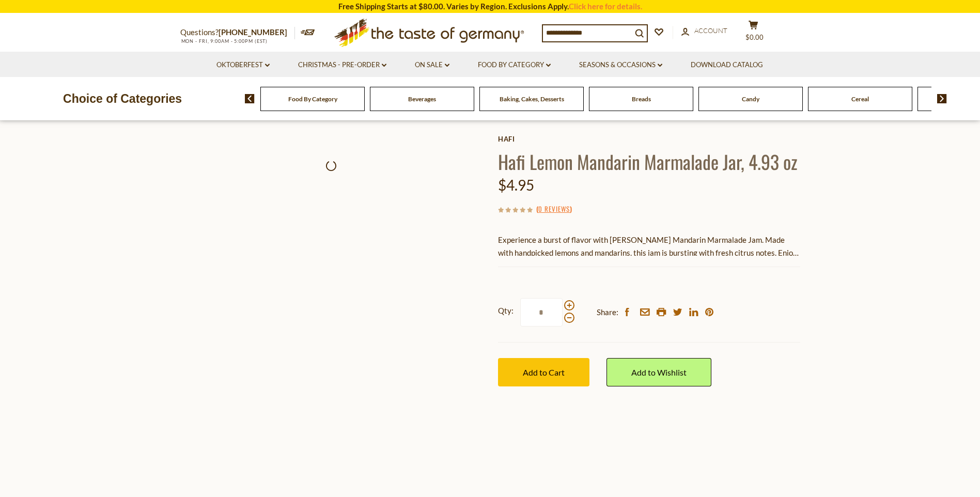  Describe the element at coordinates (432, 65) in the screenshot. I see `a: On Sale` at that location.